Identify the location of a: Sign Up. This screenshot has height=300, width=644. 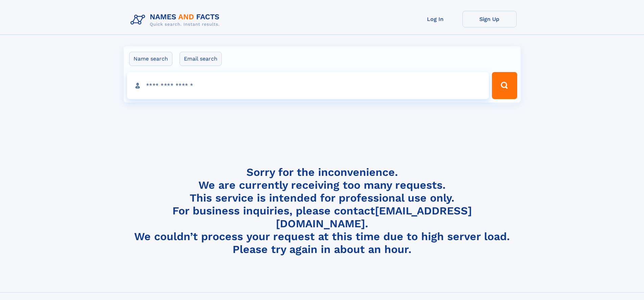
(490, 19).